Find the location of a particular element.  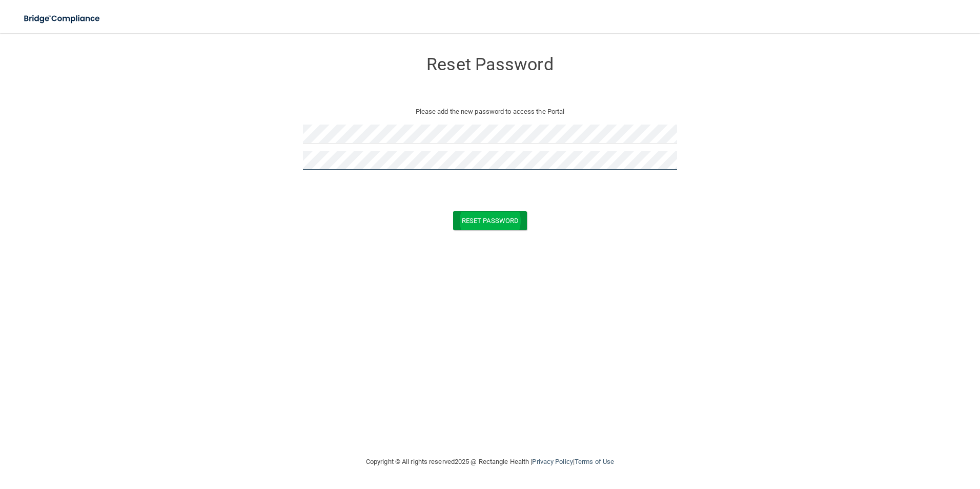

h3: Reset Password is located at coordinates (490, 64).